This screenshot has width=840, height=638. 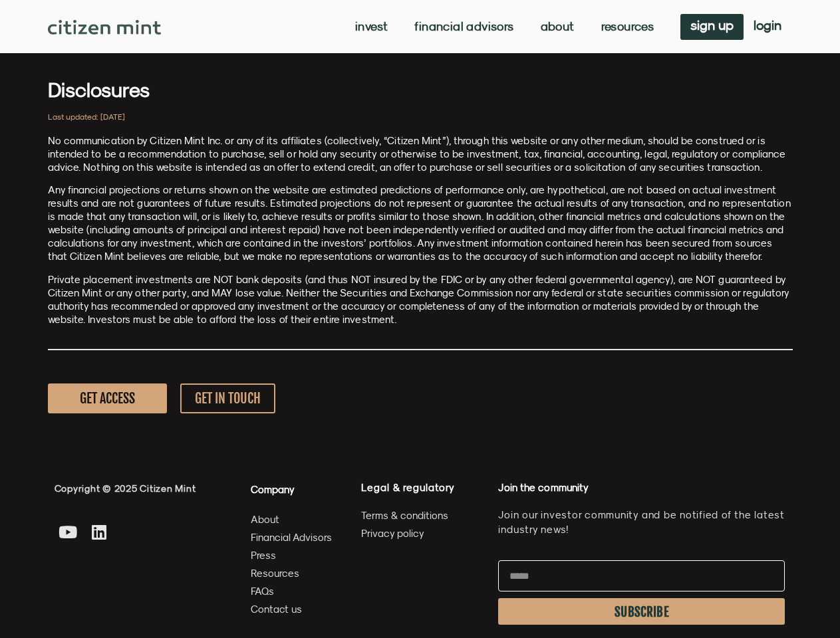 What do you see at coordinates (291, 555) in the screenshot?
I see `a: Press` at bounding box center [291, 555].